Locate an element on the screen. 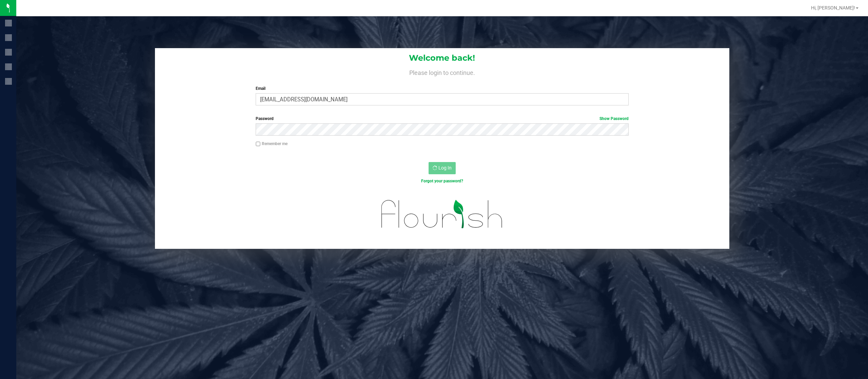  input: Remember me is located at coordinates (258, 144).